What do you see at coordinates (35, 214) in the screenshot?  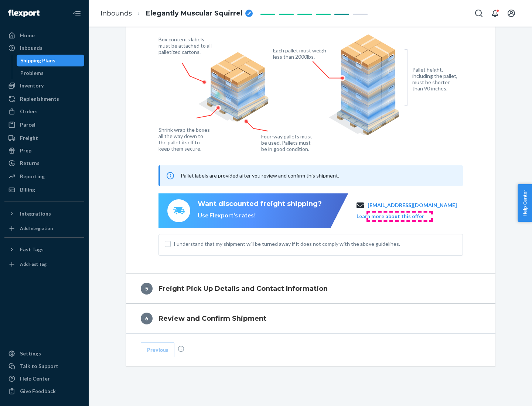 I see `div: Integrations` at bounding box center [35, 214].